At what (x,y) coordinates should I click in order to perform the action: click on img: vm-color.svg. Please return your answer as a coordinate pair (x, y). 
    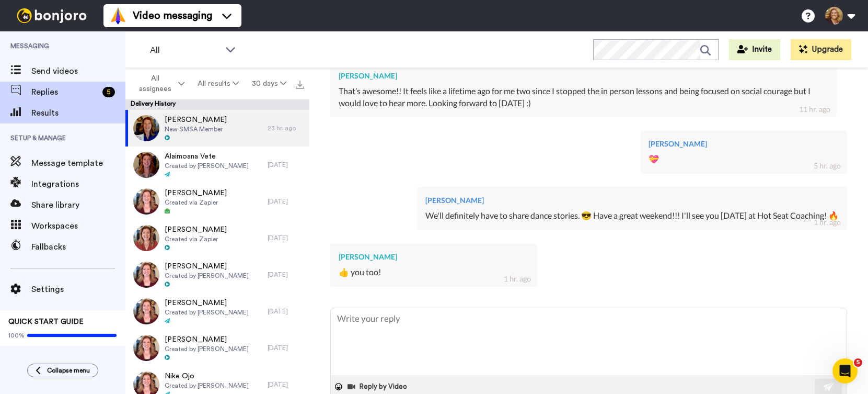
    Looking at the image, I should click on (118, 15).